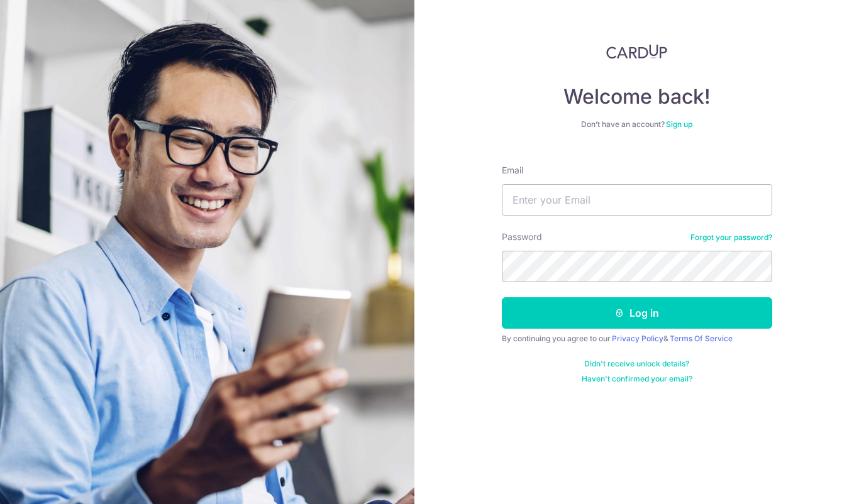 The image size is (859, 504). What do you see at coordinates (637, 124) in the screenshot?
I see `div: Don’t have an account?` at bounding box center [637, 124].